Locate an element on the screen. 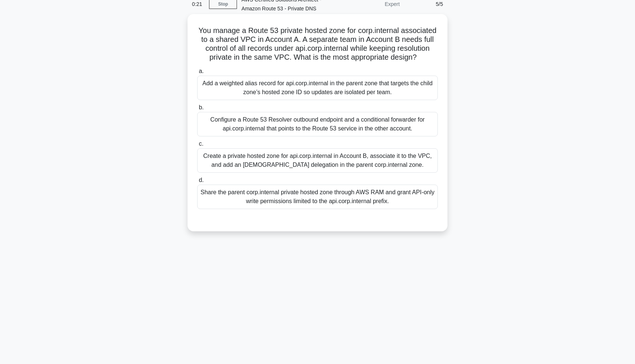 The height and width of the screenshot is (364, 635). div: Add a weighted alias record for api.corp.internal in the parent zone that targets the child zone’... is located at coordinates (318, 88).